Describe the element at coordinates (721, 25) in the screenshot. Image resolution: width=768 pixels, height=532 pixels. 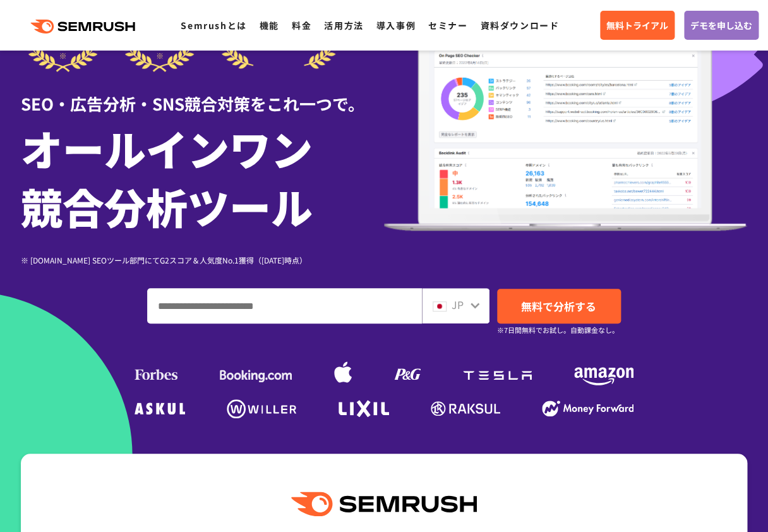
I see `span: デモを申し込む` at that location.